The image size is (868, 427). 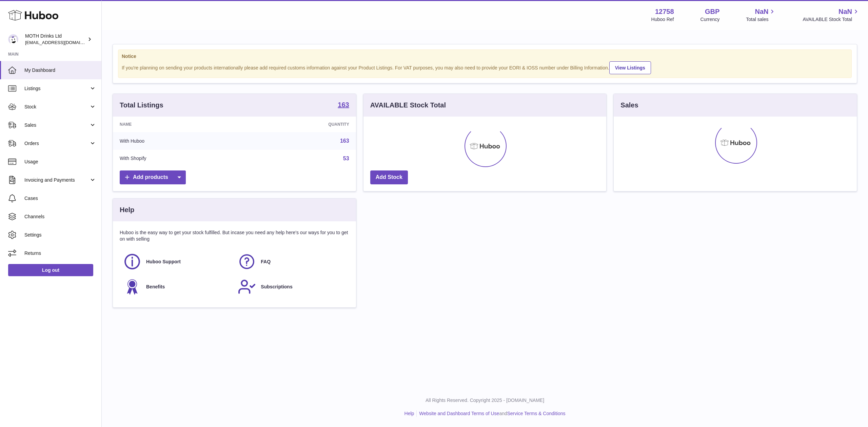 What do you see at coordinates (712, 11) in the screenshot?
I see `strong: GBP` at bounding box center [712, 11].